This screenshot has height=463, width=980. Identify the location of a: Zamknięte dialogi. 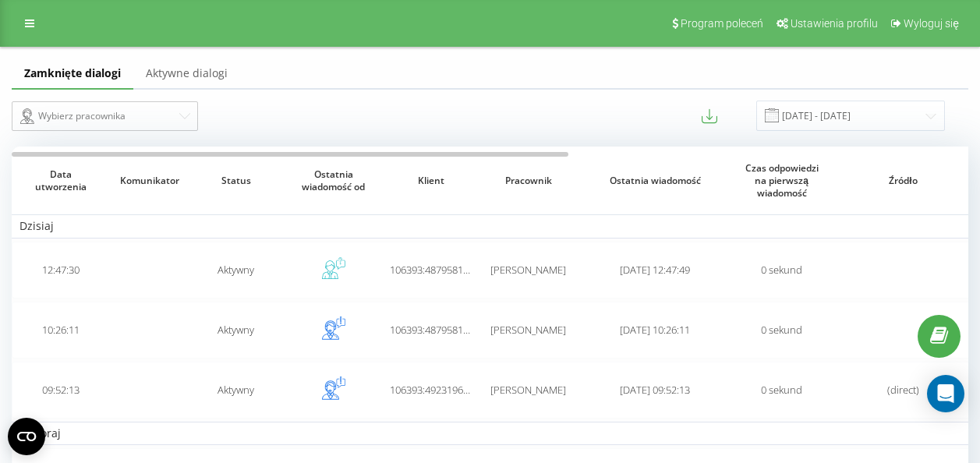
(73, 74).